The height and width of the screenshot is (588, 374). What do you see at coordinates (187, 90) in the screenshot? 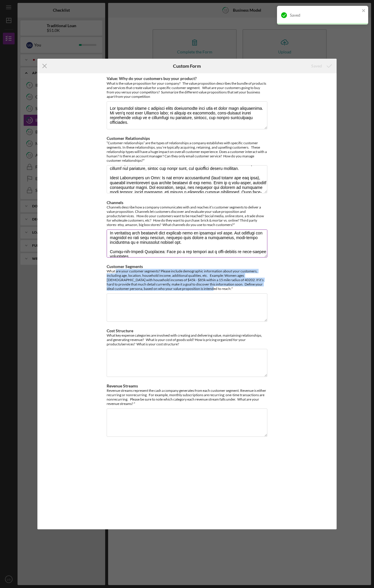
I see `div: What is the value proposition for your company? The value proposition describes the bundle of pro...` at bounding box center [187, 90].